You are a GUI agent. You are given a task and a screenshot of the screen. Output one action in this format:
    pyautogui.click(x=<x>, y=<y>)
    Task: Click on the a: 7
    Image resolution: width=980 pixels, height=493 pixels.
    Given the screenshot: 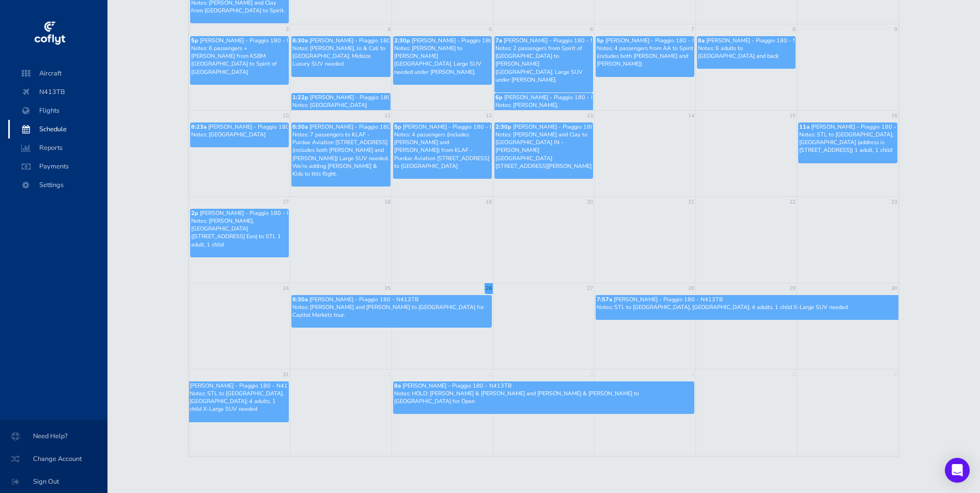 What is the action you would take?
    pyautogui.click(x=692, y=30)
    